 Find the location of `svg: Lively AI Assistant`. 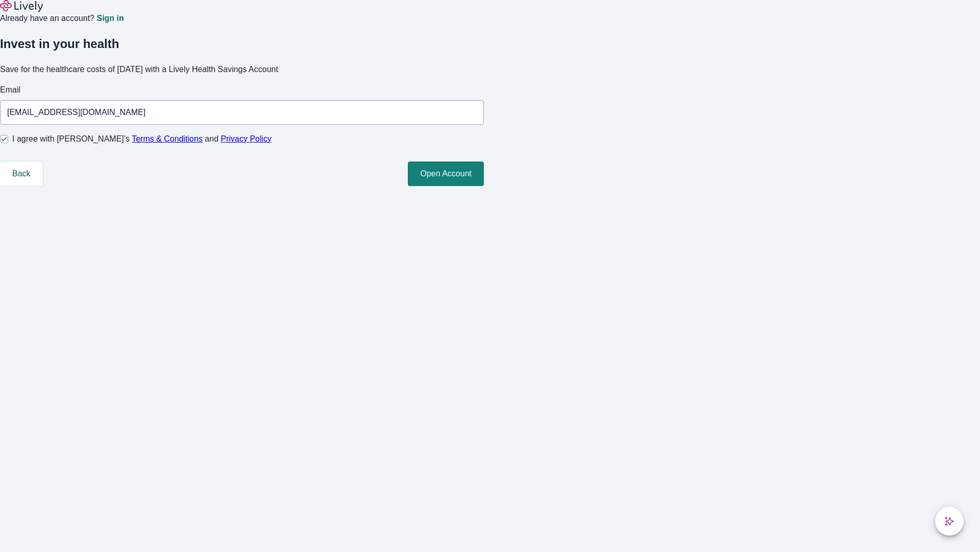

svg: Lively AI Assistant is located at coordinates (950, 521).